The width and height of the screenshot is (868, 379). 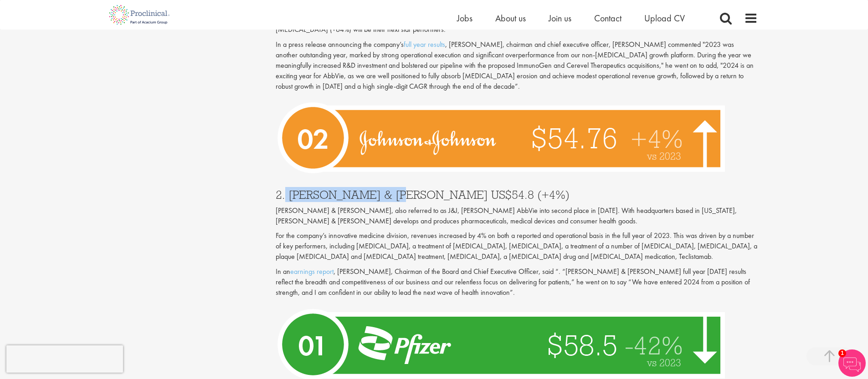 I want to click on a: Join us, so click(x=560, y=18).